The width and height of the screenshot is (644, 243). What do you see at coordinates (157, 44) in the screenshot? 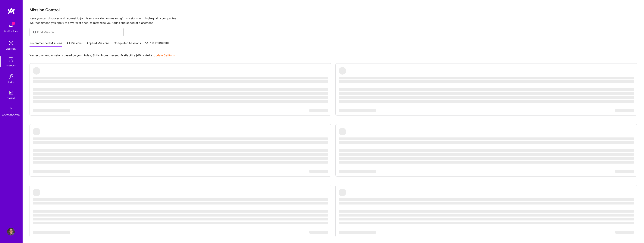
I see `a: Not Interested` at bounding box center [157, 44].